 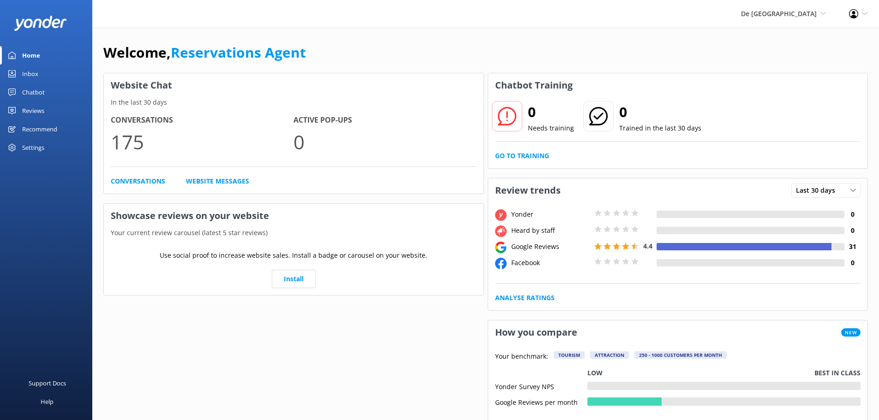 What do you see at coordinates (33, 148) in the screenshot?
I see `div: Settings` at bounding box center [33, 148].